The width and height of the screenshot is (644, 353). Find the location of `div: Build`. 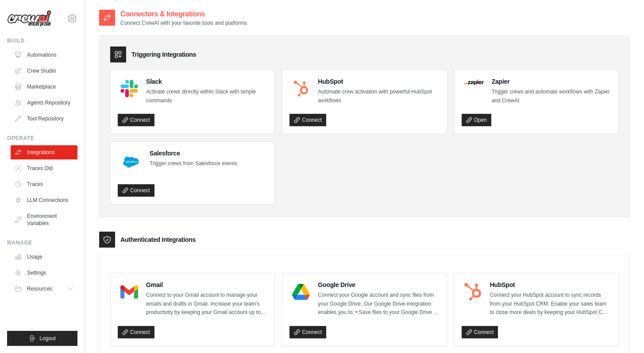

div: Build is located at coordinates (42, 41).